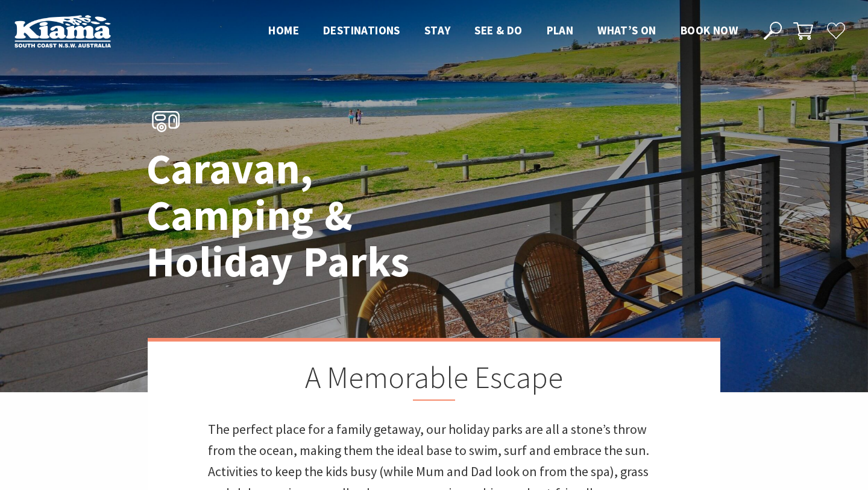 The height and width of the screenshot is (490, 868). Describe the element at coordinates (560, 30) in the screenshot. I see `span: Plan` at that location.